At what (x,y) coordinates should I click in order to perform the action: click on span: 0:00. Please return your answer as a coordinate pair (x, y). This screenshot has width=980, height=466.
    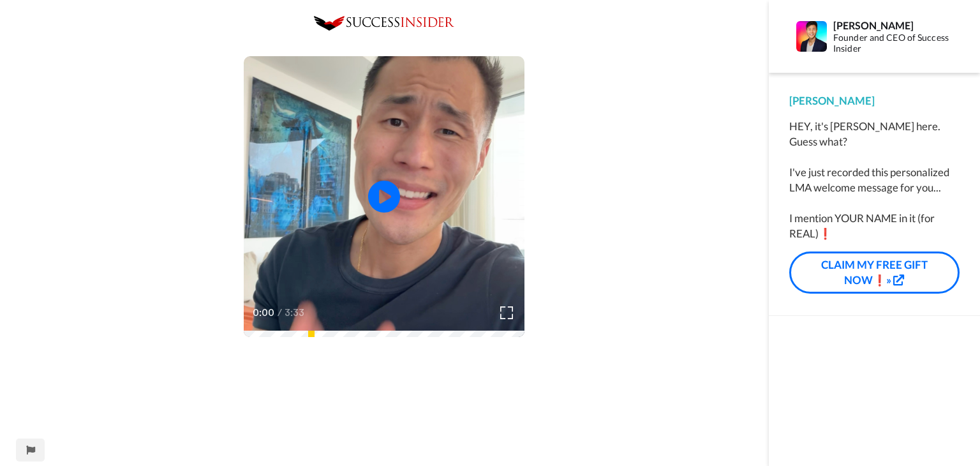
    Looking at the image, I should click on (264, 313).